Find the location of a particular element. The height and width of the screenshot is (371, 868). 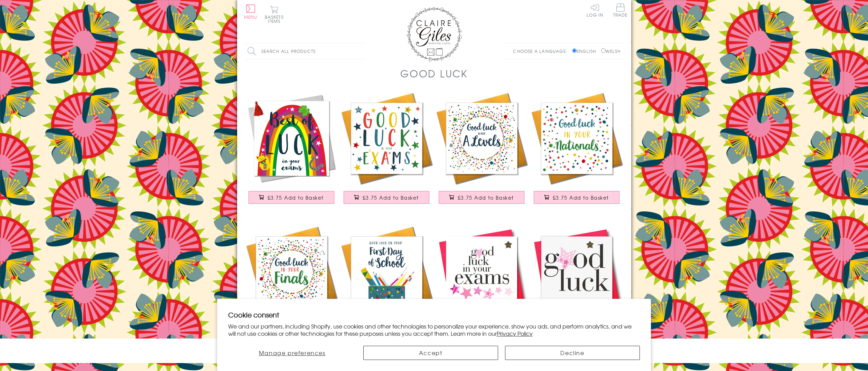

img: Claire Giles Greetings Cards is located at coordinates (434, 34).